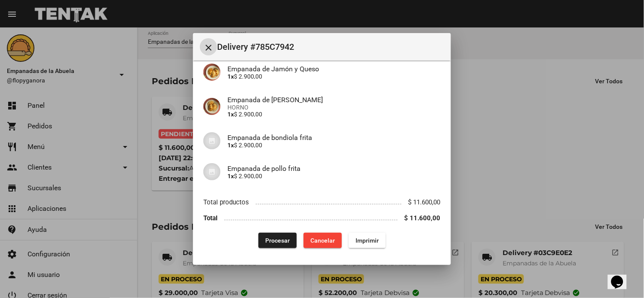  Describe the element at coordinates (322, 241) in the screenshot. I see `button: Cancelar` at that location.